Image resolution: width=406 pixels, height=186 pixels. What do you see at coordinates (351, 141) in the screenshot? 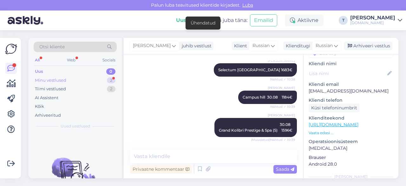
I see `p: Operatsioonisüsteem` at bounding box center [351, 141].